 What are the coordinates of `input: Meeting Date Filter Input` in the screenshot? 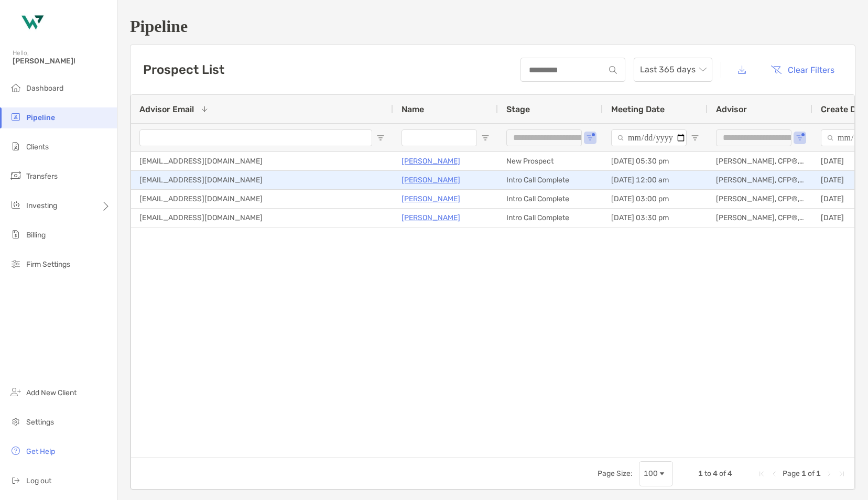 It's located at (649, 138).